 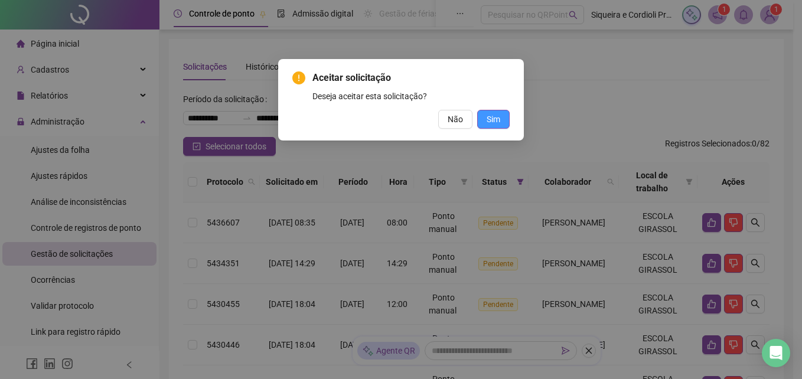 What do you see at coordinates (411, 78) in the screenshot?
I see `span: Aceitar solicitação` at bounding box center [411, 78].